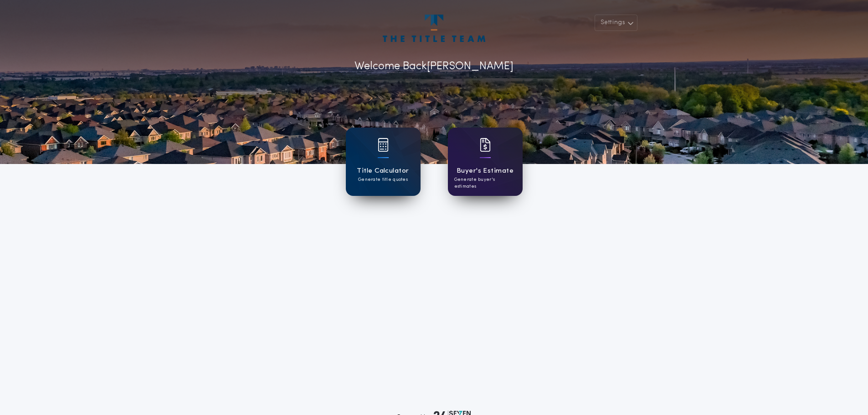 The width and height of the screenshot is (868, 415). What do you see at coordinates (383, 180) in the screenshot?
I see `p: Generate title quotes` at bounding box center [383, 180].